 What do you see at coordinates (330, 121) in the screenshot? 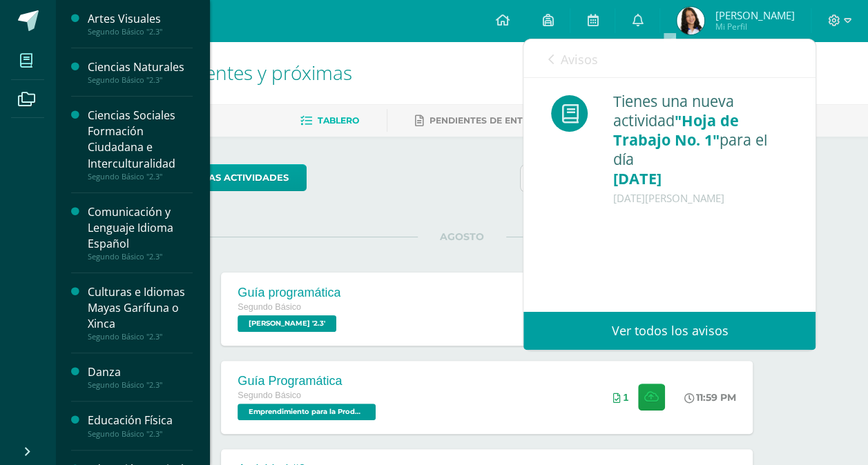
I see `a: Tablero` at bounding box center [330, 121].